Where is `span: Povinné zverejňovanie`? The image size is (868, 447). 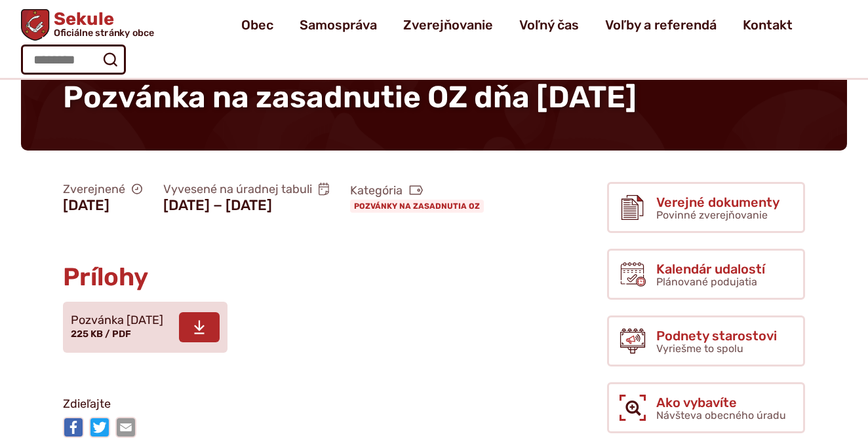 span: Povinné zverejňovanie is located at coordinates (712, 215).